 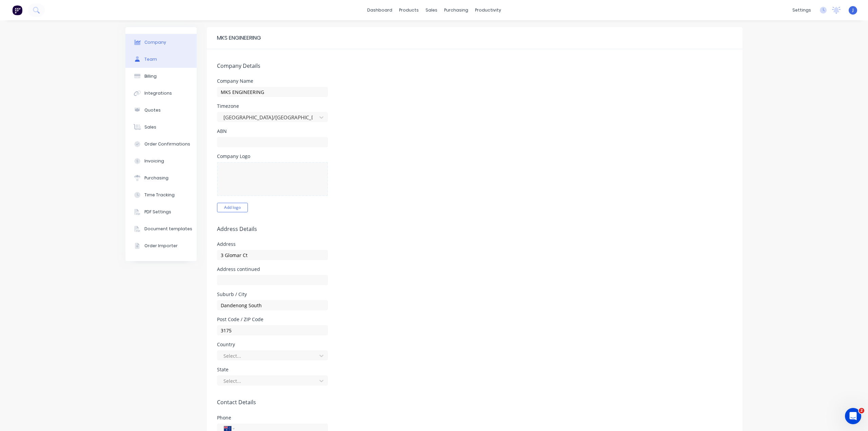 What do you see at coordinates (861, 410) in the screenshot?
I see `span: 2` at bounding box center [861, 410].